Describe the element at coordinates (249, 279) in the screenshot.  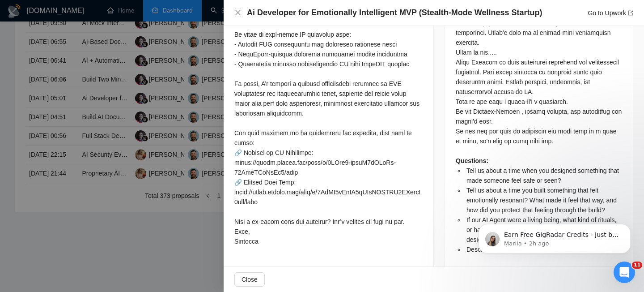
I see `span: Close` at that location.